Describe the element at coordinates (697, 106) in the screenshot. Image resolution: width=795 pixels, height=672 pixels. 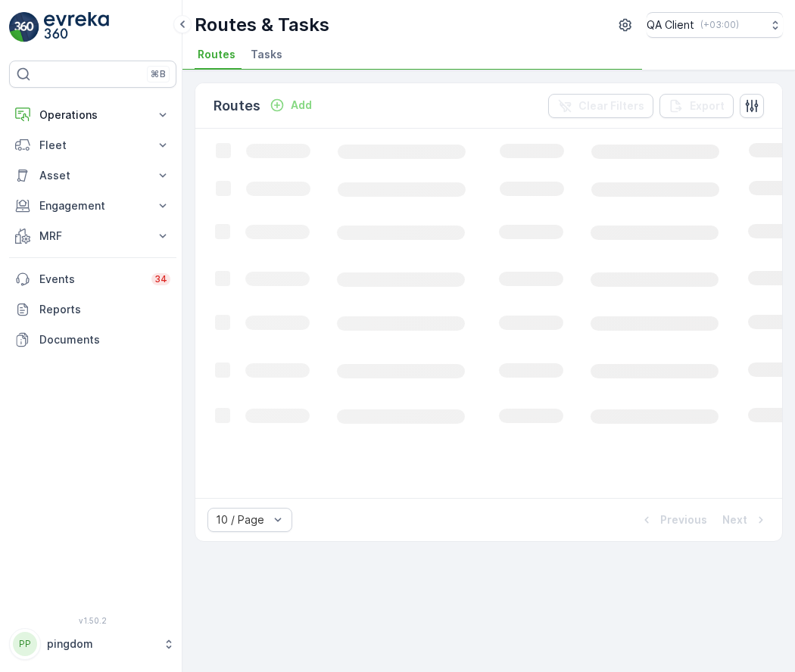
I see `button: Export` at that location.